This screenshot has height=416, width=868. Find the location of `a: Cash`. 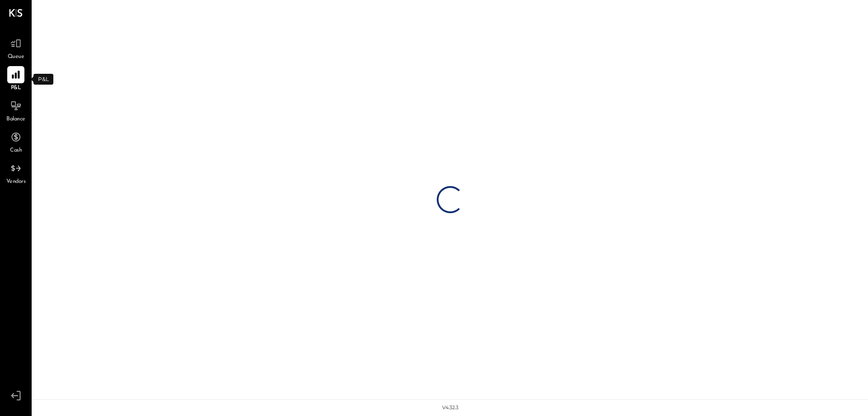

a: Cash is located at coordinates (16, 142).